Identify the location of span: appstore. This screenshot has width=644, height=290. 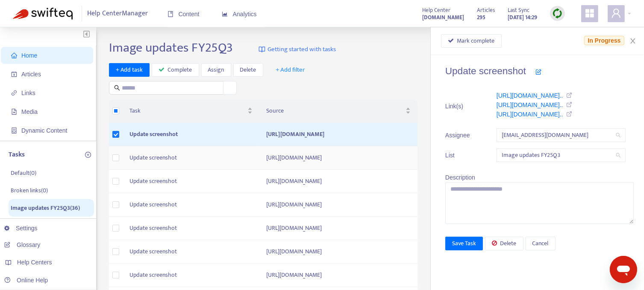
(590, 13).